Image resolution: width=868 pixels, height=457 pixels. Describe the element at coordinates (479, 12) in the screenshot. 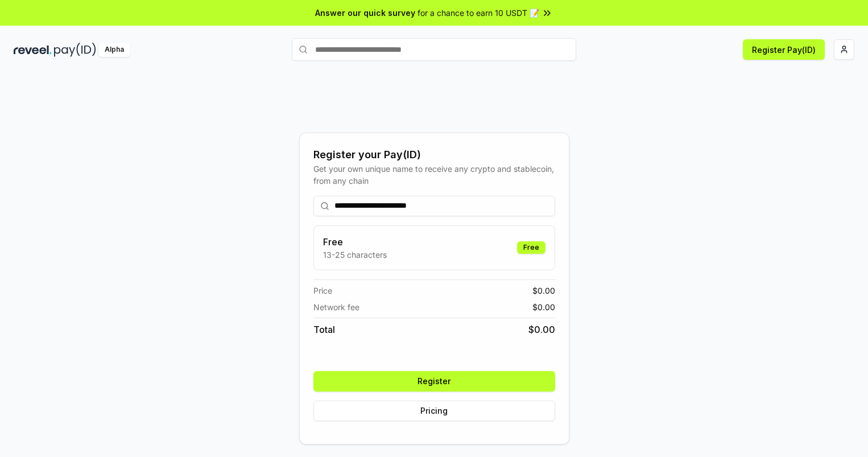

I see `span: for a chance to earn 10 USDT 📝` at that location.